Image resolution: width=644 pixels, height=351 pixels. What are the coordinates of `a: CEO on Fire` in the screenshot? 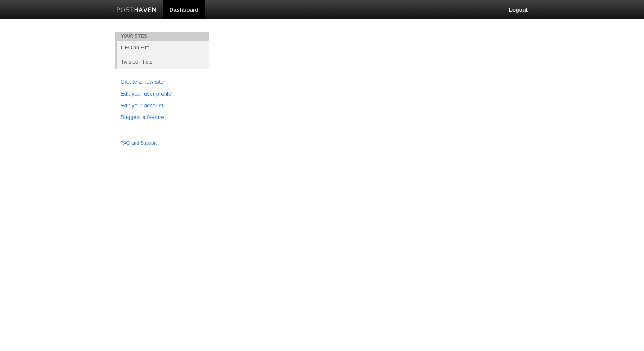 It's located at (163, 47).